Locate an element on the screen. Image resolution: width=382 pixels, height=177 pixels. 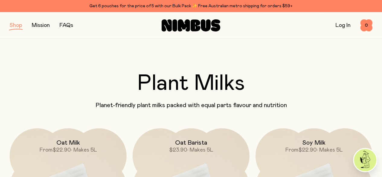
a: FAQs is located at coordinates (66, 25).